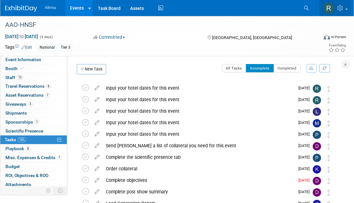  I want to click on span: (4 days), so click(46, 37).